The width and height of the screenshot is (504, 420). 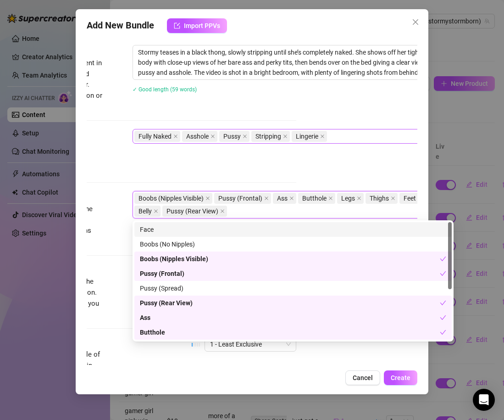 I want to click on div: Face, so click(x=293, y=229).